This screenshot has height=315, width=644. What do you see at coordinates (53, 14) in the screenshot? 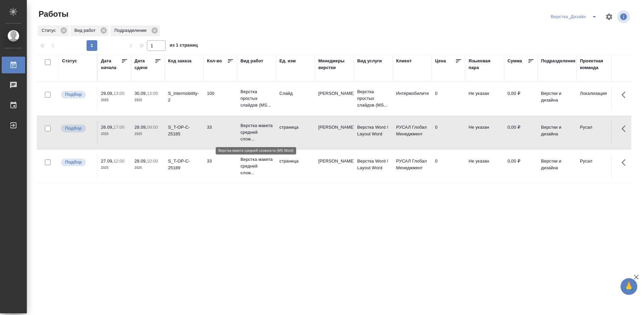
I see `span: Работы` at bounding box center [53, 14].